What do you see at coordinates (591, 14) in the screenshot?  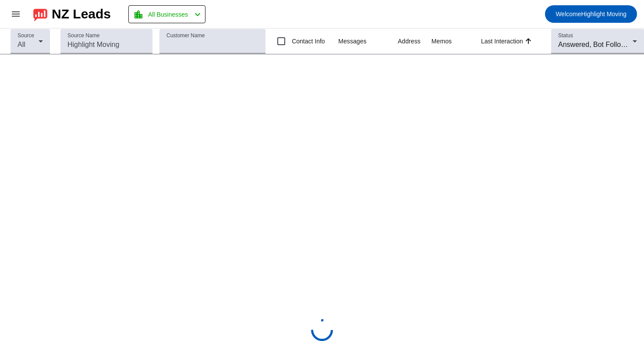 I see `button: WelcomeHighlight Moving` at bounding box center [591, 14].